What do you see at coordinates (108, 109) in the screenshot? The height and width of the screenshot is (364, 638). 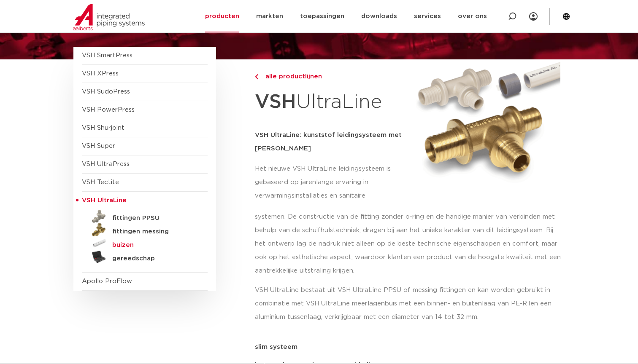 I see `a: VSH PowerPress` at bounding box center [108, 109].